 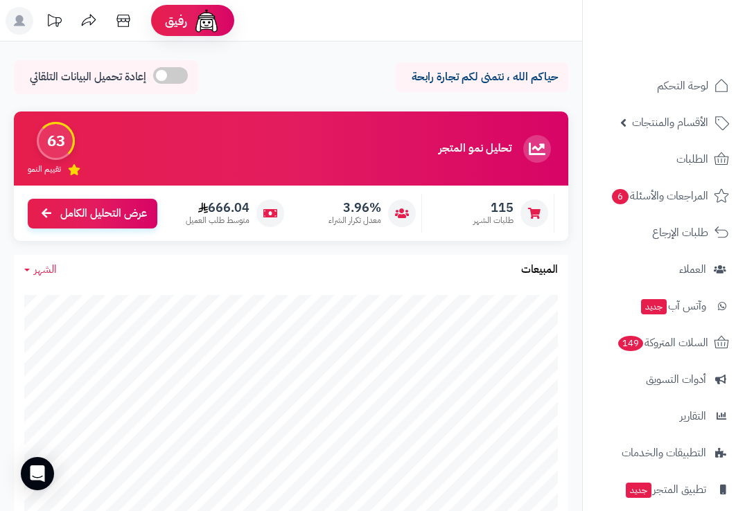 I want to click on span: الأقسام والمنتجات, so click(x=670, y=123).